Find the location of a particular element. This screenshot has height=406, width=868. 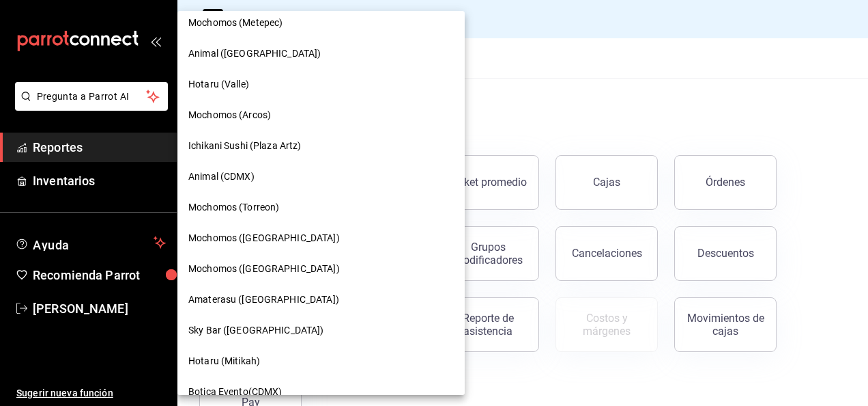

span: Mochomos (Torreon) is located at coordinates (233, 207).